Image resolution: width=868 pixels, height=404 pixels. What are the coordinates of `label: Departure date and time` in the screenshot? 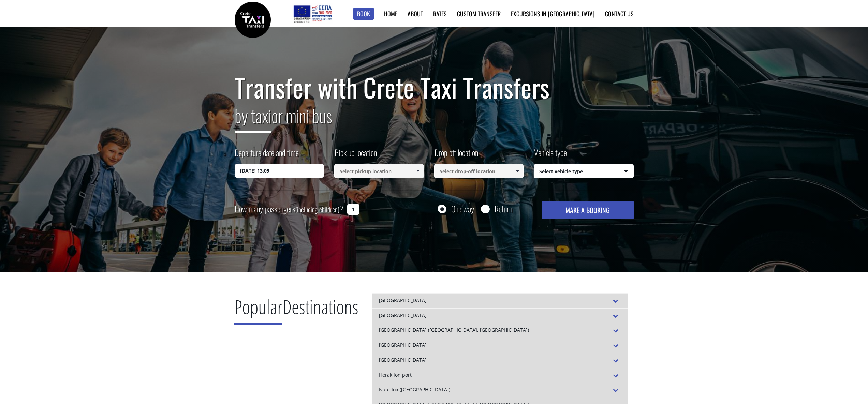 It's located at (267, 155).